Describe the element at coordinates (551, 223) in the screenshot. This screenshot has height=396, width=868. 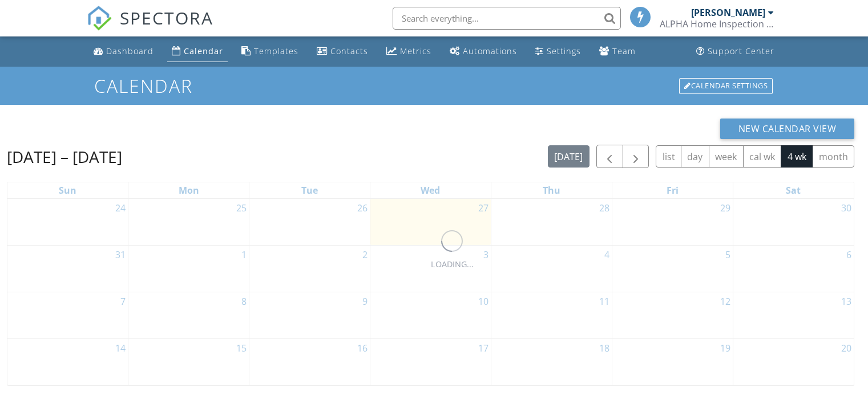
I see `td: Go to August 28, 2025` at that location.